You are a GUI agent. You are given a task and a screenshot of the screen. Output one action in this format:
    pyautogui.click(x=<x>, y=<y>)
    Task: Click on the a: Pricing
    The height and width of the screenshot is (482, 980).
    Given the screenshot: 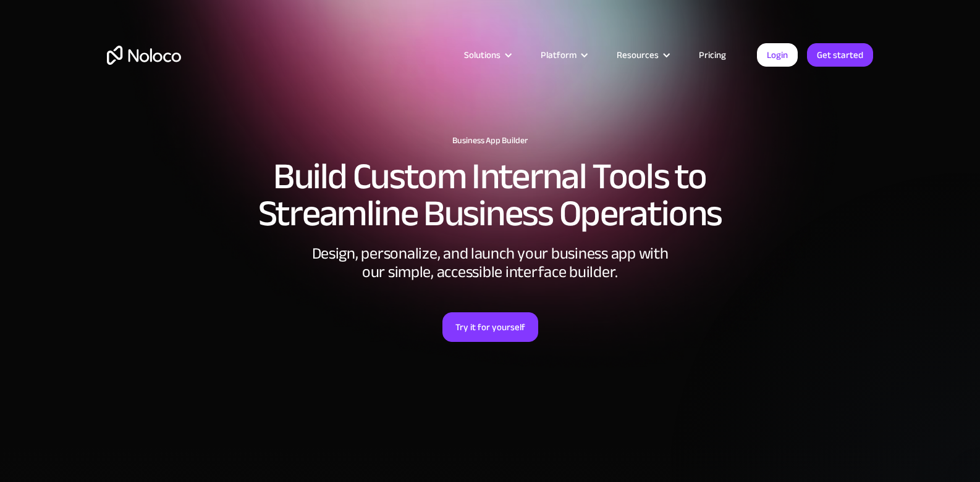 What is the action you would take?
    pyautogui.click(x=713, y=55)
    